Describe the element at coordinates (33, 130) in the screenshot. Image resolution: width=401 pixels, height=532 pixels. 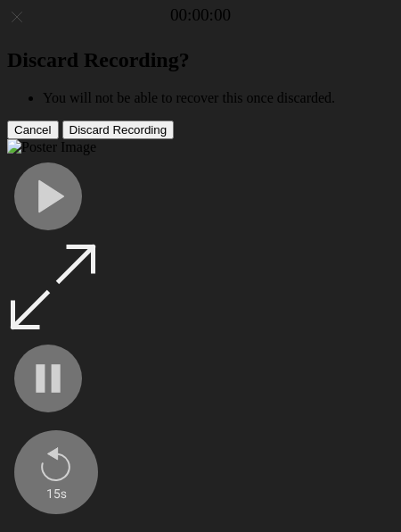
I see `button: Cancel` at that location.